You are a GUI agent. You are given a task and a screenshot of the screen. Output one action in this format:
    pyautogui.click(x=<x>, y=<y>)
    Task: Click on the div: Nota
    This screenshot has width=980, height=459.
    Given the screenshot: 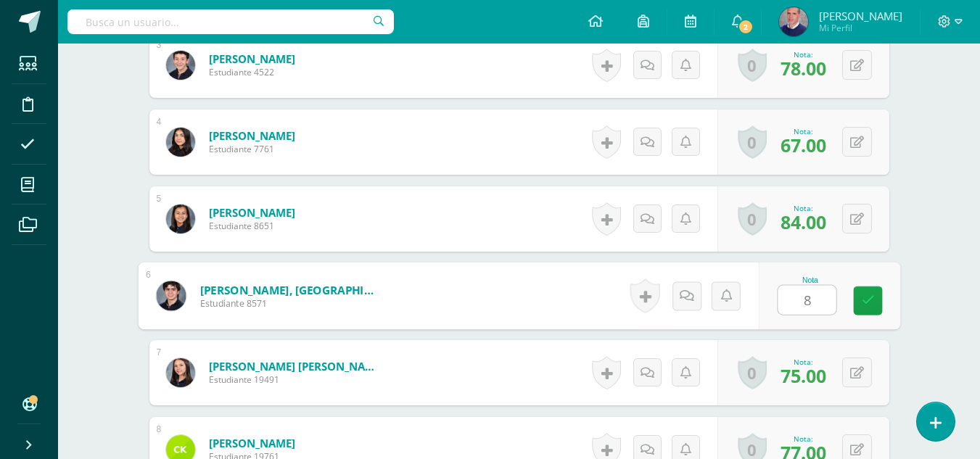 What is the action you would take?
    pyautogui.click(x=810, y=280)
    